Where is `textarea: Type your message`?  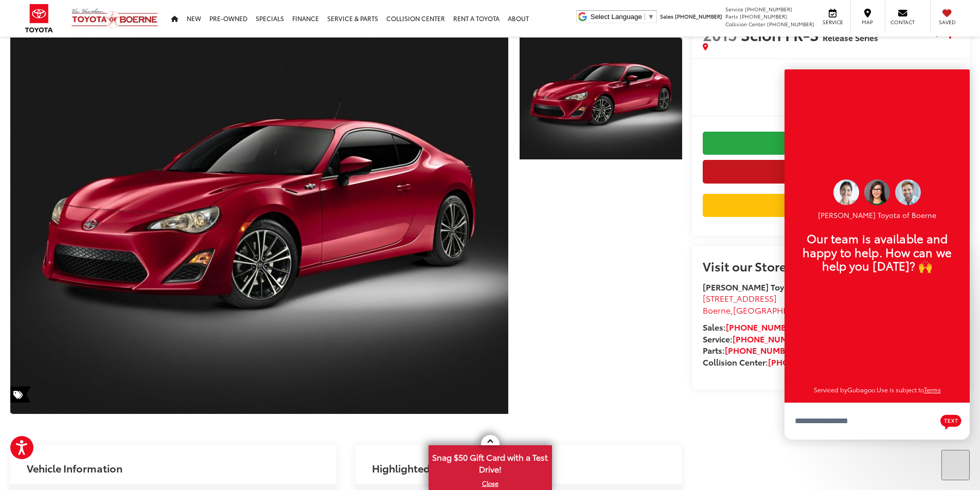 textarea: Type your message is located at coordinates (877, 422).